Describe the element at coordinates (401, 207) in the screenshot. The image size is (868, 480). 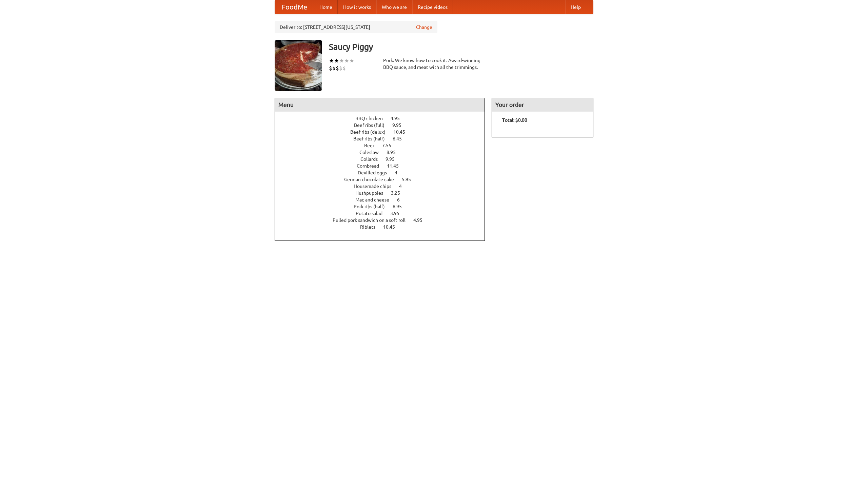
I see `span: 6.95` at that location.